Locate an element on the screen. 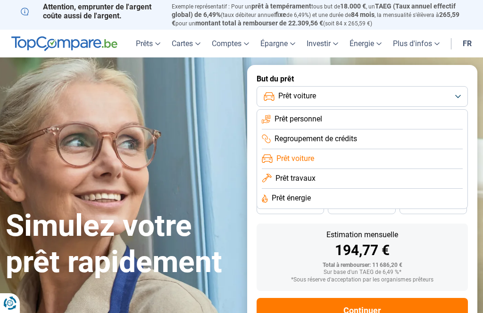 The image size is (483, 313). span: Prêt personnel is located at coordinates (298, 119).